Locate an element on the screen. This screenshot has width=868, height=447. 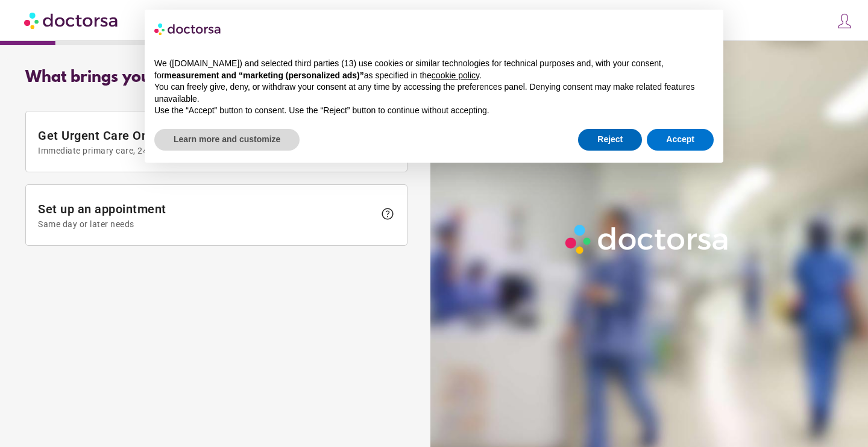
strong: measurement and “marketing (personalized ads)” is located at coordinates (263, 75).